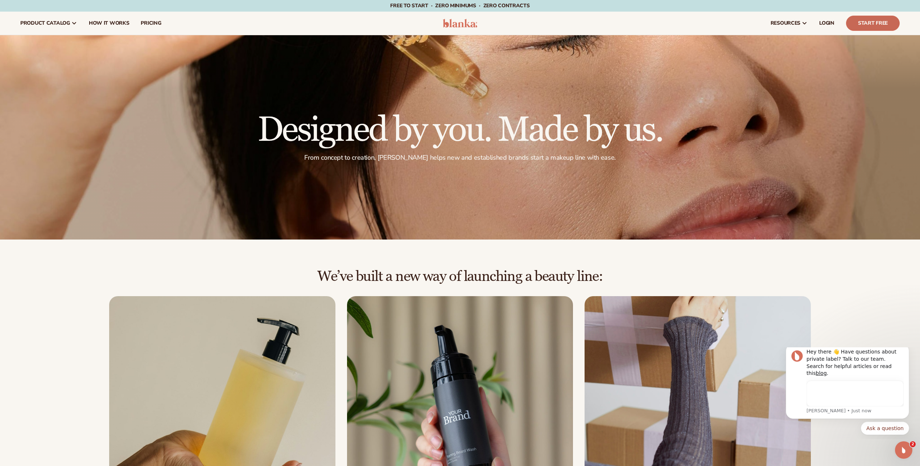 This screenshot has height=466, width=920. Describe the element at coordinates (785, 23) in the screenshot. I see `span: resources` at that location.